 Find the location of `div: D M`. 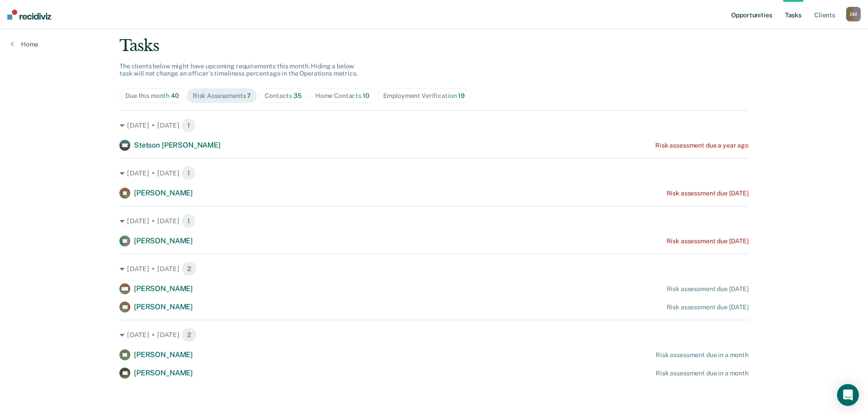

div: D M is located at coordinates (854, 14).